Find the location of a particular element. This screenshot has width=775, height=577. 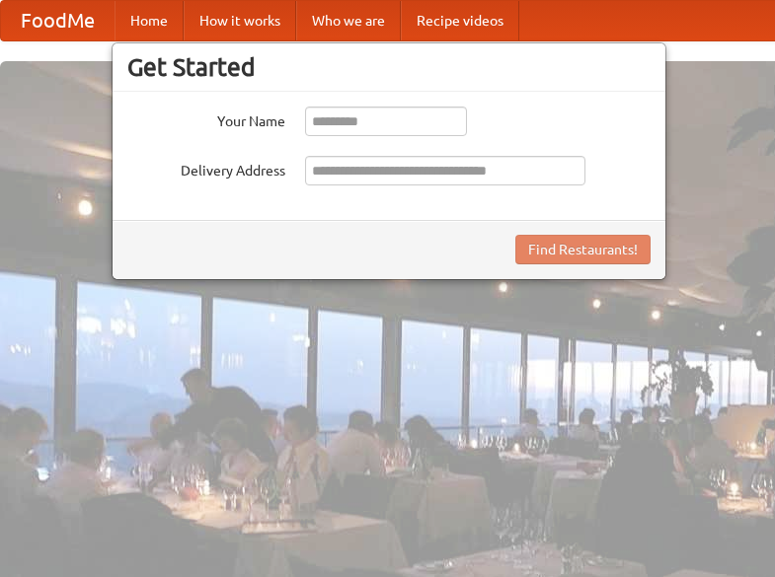

a: Recipe videos is located at coordinates (460, 21).